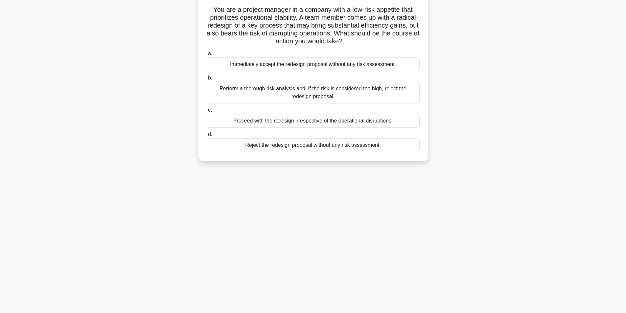  I want to click on span: c., so click(210, 110).